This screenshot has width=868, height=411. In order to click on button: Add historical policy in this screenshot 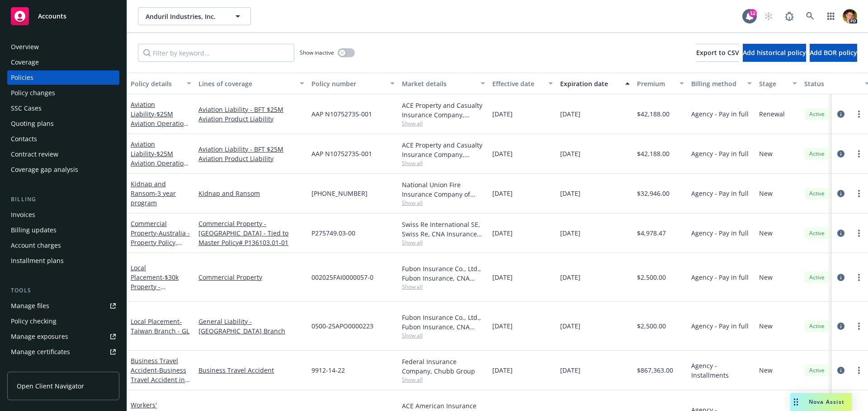, I will do `click(774, 53)`.